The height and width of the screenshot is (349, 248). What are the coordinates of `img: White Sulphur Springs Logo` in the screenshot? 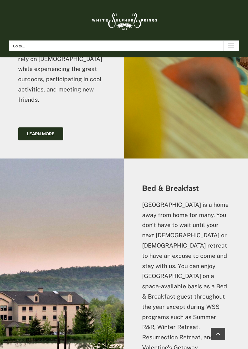 It's located at (124, 20).